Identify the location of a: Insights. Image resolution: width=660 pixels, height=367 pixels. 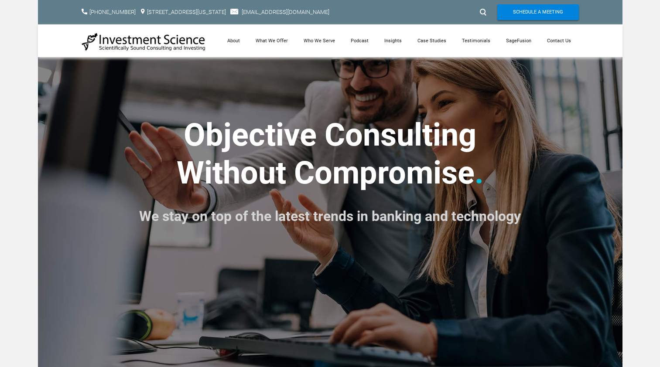
(393, 41).